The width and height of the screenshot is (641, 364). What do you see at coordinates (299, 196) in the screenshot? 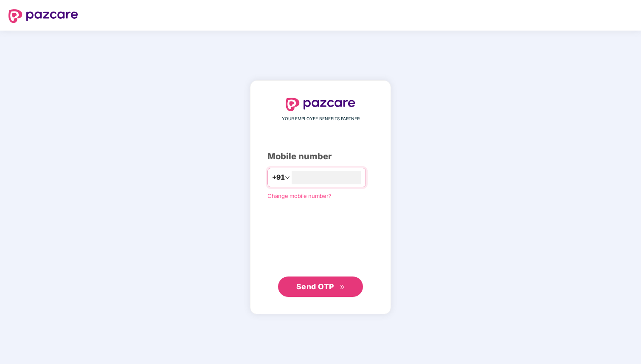
I see `span: Change mobile number?` at bounding box center [299, 196].